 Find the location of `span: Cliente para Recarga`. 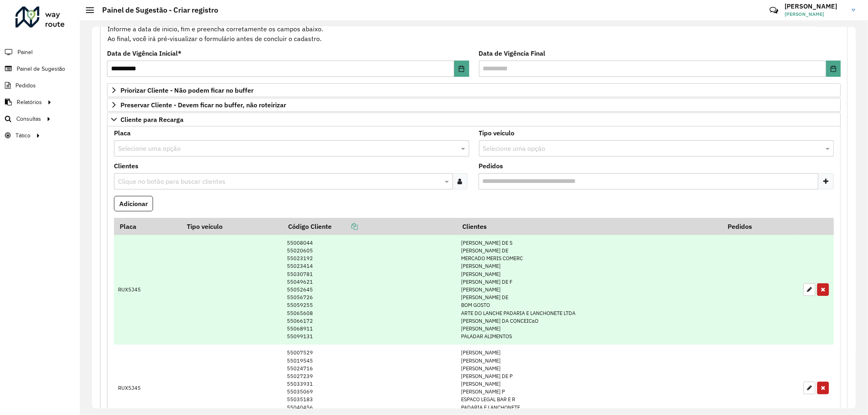

span: Cliente para Recarga is located at coordinates (152, 120).